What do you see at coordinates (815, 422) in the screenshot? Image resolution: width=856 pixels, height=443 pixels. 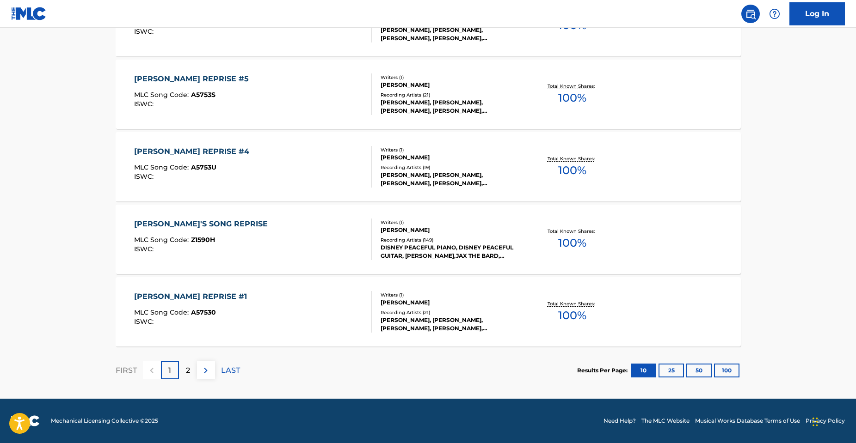 I see `div: Drag` at bounding box center [815, 422].